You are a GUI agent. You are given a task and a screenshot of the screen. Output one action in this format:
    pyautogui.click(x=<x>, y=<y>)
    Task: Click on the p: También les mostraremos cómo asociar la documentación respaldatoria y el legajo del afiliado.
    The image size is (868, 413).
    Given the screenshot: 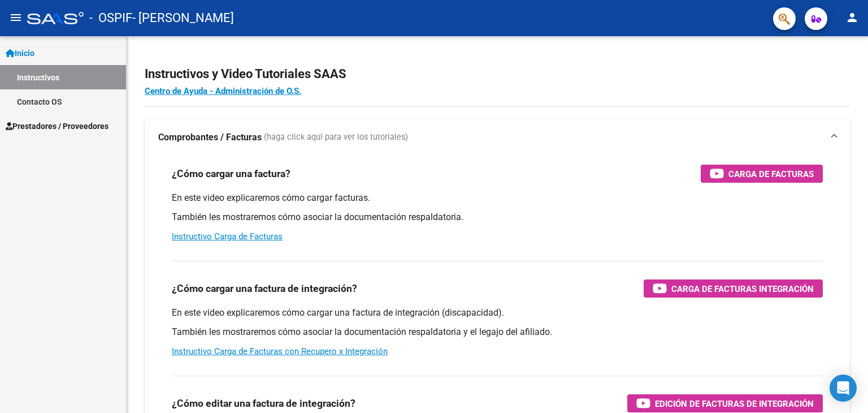 What is the action you would take?
    pyautogui.click(x=497, y=332)
    